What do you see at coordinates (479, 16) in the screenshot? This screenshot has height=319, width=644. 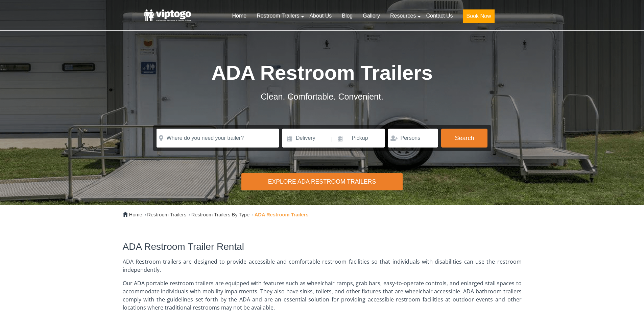 I see `button: Book Now` at bounding box center [479, 16].